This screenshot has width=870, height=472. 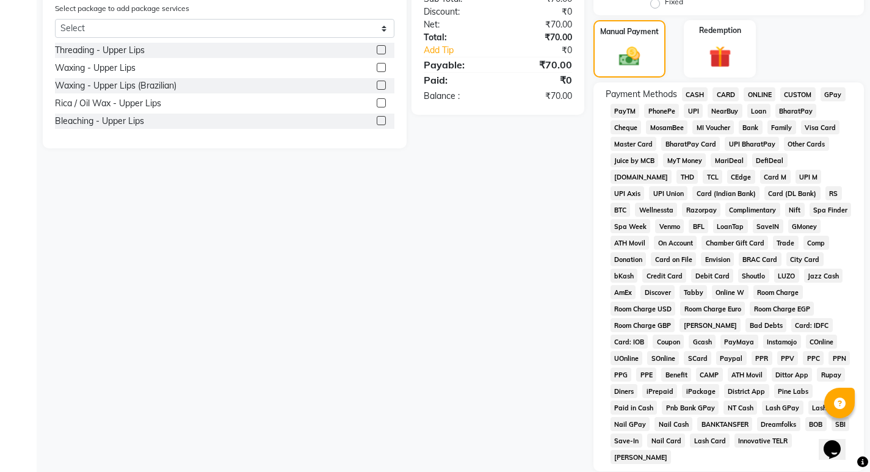 I want to click on span: Donation, so click(x=628, y=259).